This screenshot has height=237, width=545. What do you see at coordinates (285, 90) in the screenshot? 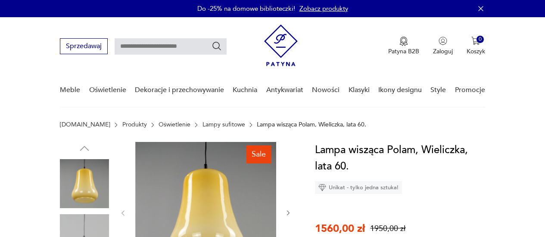
I see `a: Antykwariat` at bounding box center [285, 90].